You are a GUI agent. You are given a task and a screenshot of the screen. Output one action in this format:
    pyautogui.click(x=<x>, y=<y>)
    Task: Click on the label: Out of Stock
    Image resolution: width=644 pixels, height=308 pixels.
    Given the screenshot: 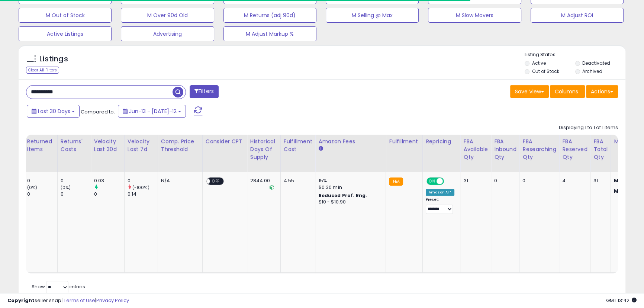 What is the action you would take?
    pyautogui.click(x=545, y=71)
    